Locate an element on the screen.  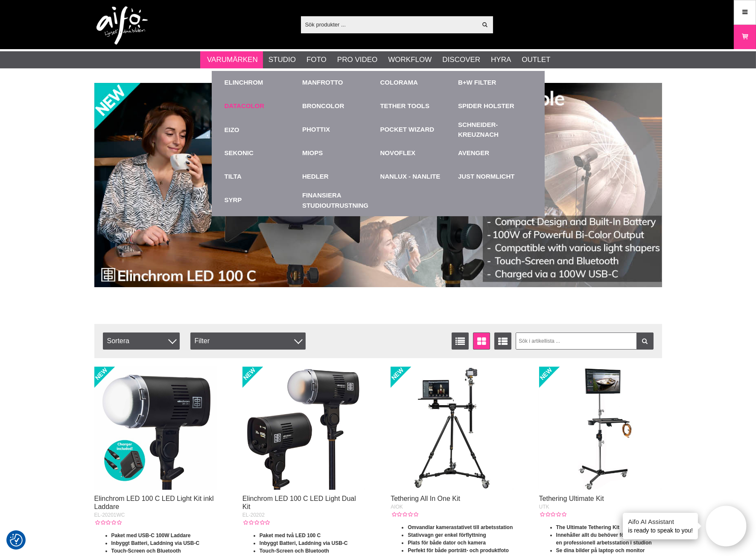
strong: Paket med två LED 100 C is located at coordinates (290, 535).